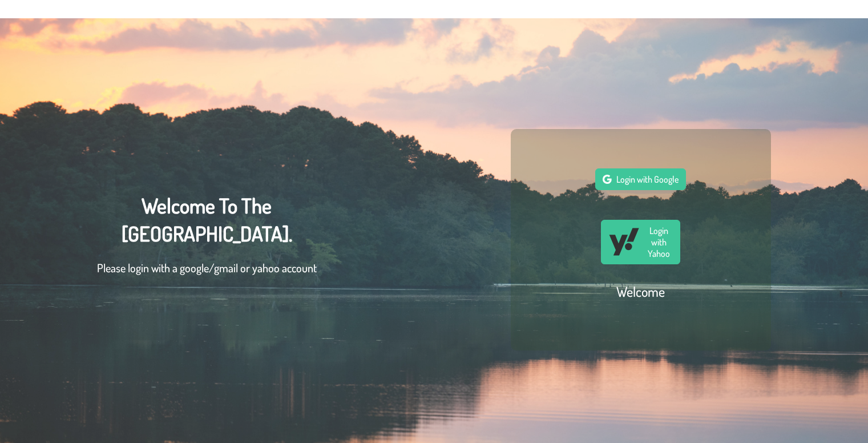  What do you see at coordinates (641, 291) in the screenshot?
I see `h2: Welcome` at bounding box center [641, 291].